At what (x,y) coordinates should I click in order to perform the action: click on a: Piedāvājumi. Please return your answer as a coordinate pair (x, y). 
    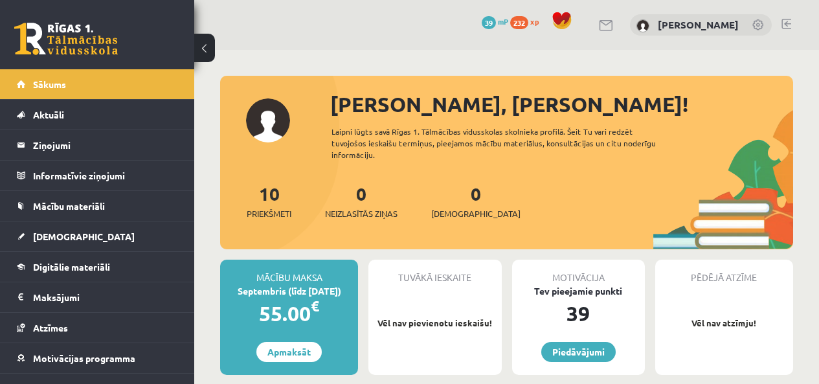
    Looking at the image, I should click on (578, 352).